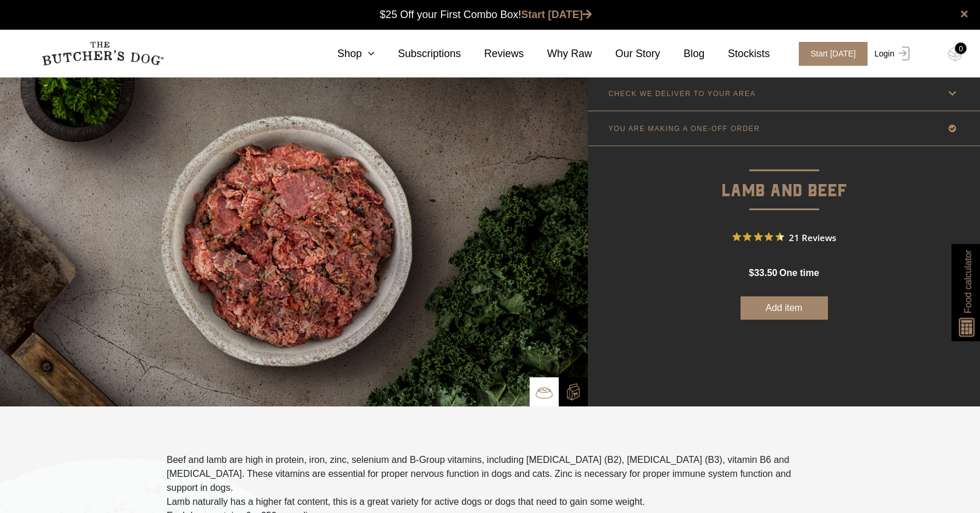 The image size is (980, 513). Describe the element at coordinates (784, 176) in the screenshot. I see `p: Lamb and Beef` at that location.